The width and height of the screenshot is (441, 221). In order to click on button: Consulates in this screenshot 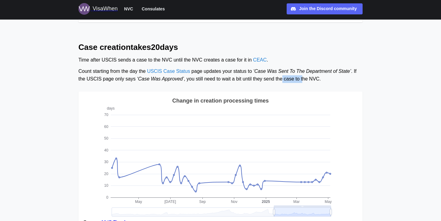, I will do `click(153, 9)`.